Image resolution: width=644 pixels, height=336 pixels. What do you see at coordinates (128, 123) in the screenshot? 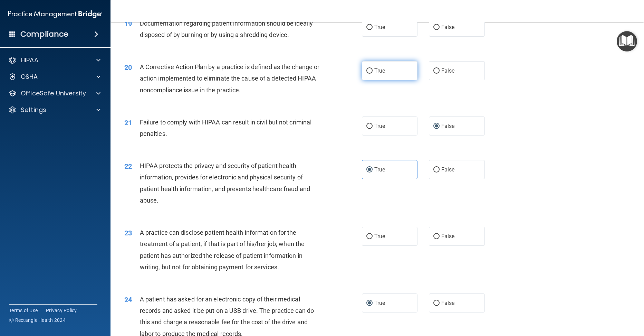
I see `span: 21` at bounding box center [128, 123].